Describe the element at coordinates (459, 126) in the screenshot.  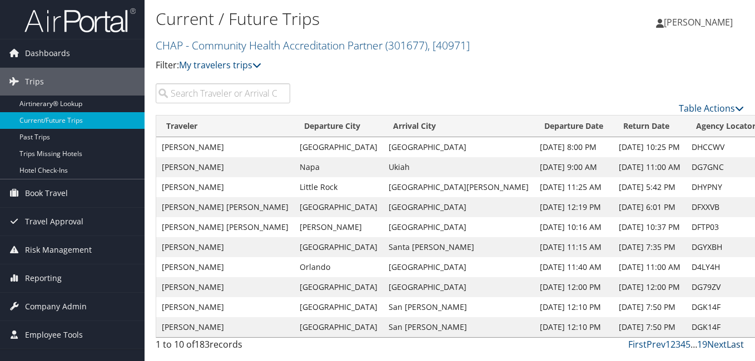
I see `th: Arrival City: activate to sort column ascending` at that location.